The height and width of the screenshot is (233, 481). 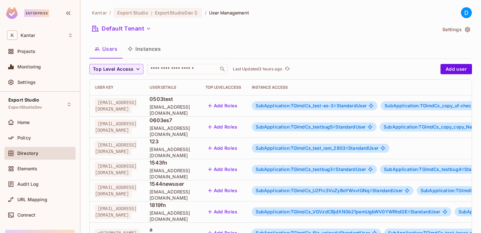 What do you see at coordinates (26, 51) in the screenshot?
I see `span: Projects` at bounding box center [26, 51].